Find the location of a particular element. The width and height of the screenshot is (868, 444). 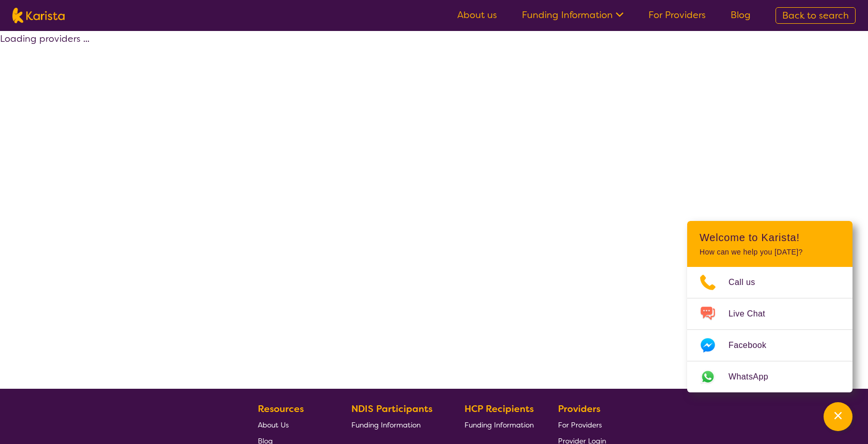

b: Resources is located at coordinates (280, 409).